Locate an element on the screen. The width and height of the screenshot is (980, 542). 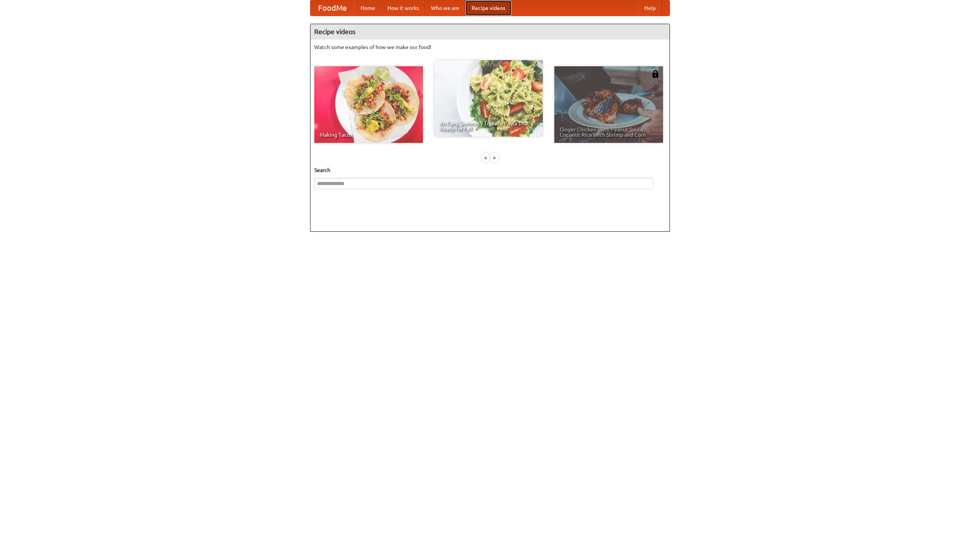
span: An Easy, Summery Tomato Pasta That's Ready for Fall is located at coordinates (489, 126).